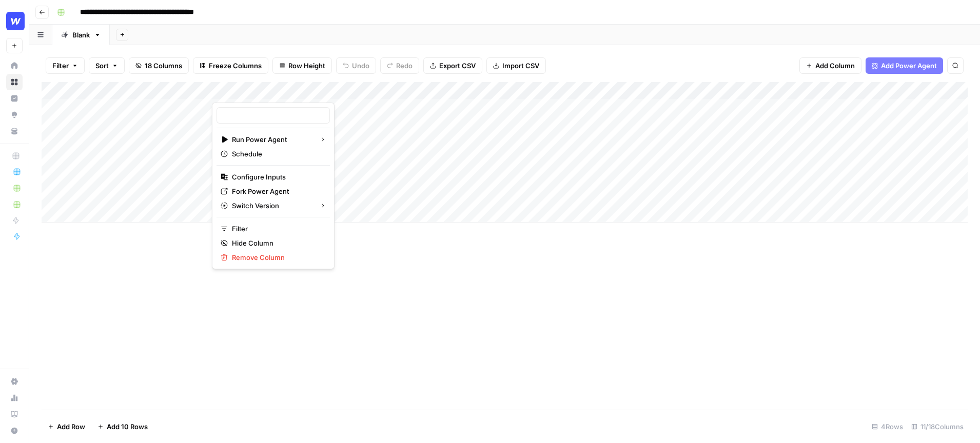  Describe the element at coordinates (81, 35) in the screenshot. I see `div: Blank` at that location.